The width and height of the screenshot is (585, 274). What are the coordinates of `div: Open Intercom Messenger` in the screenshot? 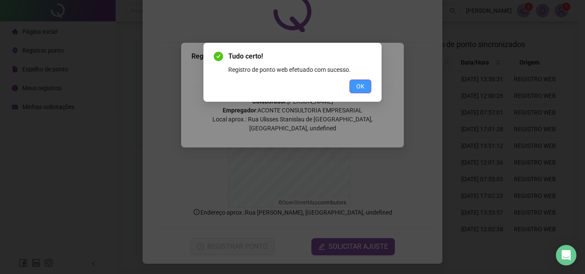 It's located at (566, 256).